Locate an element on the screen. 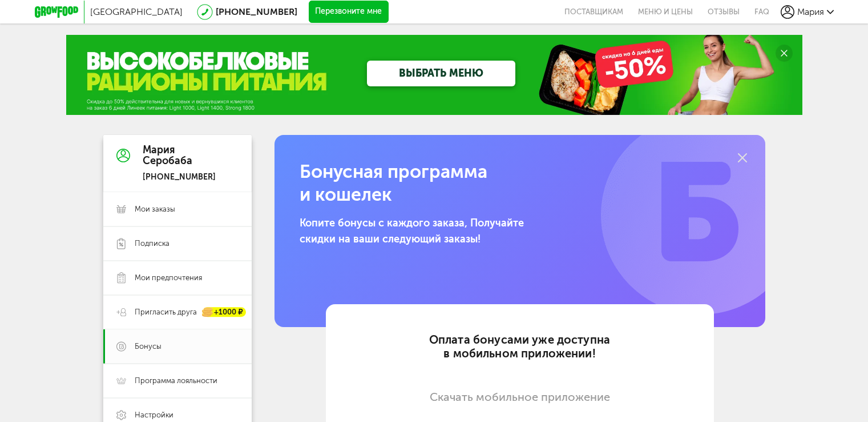 This screenshot has height=422, width=868. span: Мария is located at coordinates (811, 12).